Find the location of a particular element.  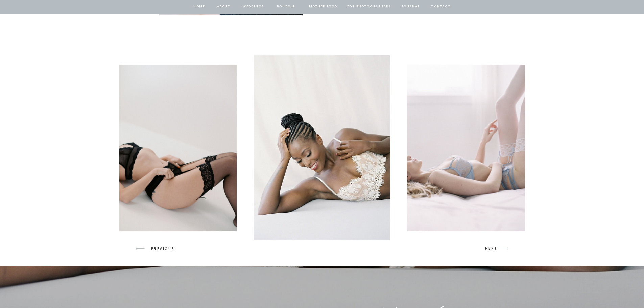

a: contact is located at coordinates (441, 7).